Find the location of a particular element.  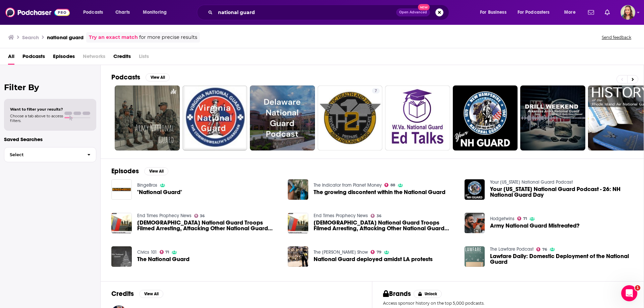

span: Army National Guard Mistreated? is located at coordinates (535, 226).